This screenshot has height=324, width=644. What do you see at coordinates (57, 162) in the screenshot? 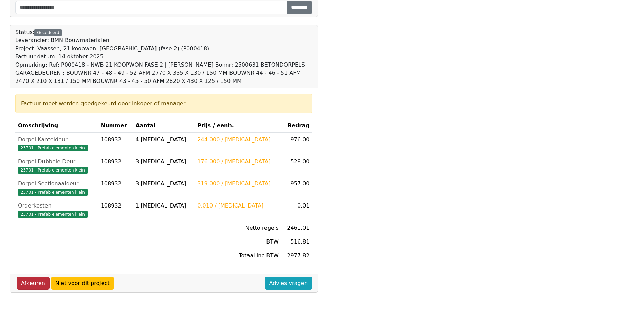
I see `div: Dorpel Dubbele Deur` at bounding box center [57, 162].